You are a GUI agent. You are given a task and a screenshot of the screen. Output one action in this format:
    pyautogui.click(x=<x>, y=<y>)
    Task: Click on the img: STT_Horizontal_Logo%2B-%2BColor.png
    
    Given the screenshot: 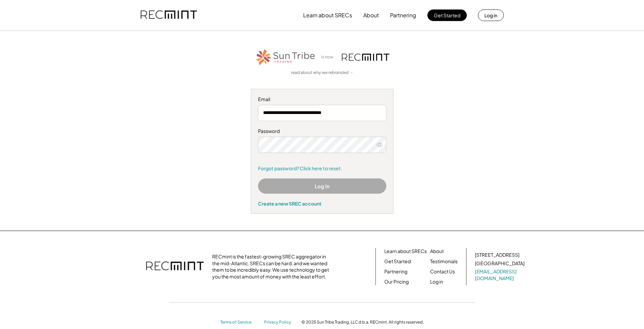 What is the action you would take?
    pyautogui.click(x=285, y=57)
    